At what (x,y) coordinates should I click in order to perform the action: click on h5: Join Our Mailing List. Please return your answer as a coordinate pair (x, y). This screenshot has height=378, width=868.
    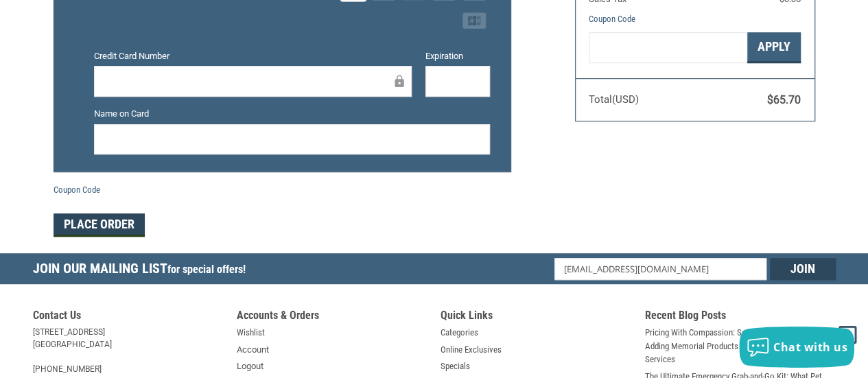
    Looking at the image, I should click on (142, 271).